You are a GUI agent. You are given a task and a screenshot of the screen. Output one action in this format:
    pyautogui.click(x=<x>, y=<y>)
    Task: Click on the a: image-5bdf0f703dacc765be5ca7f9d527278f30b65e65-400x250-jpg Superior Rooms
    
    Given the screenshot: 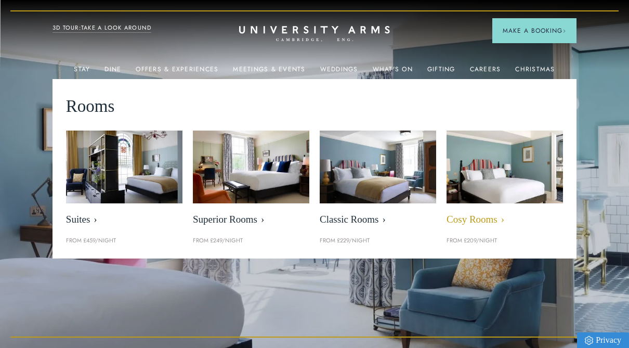 What is the action you would take?
    pyautogui.click(x=251, y=180)
    